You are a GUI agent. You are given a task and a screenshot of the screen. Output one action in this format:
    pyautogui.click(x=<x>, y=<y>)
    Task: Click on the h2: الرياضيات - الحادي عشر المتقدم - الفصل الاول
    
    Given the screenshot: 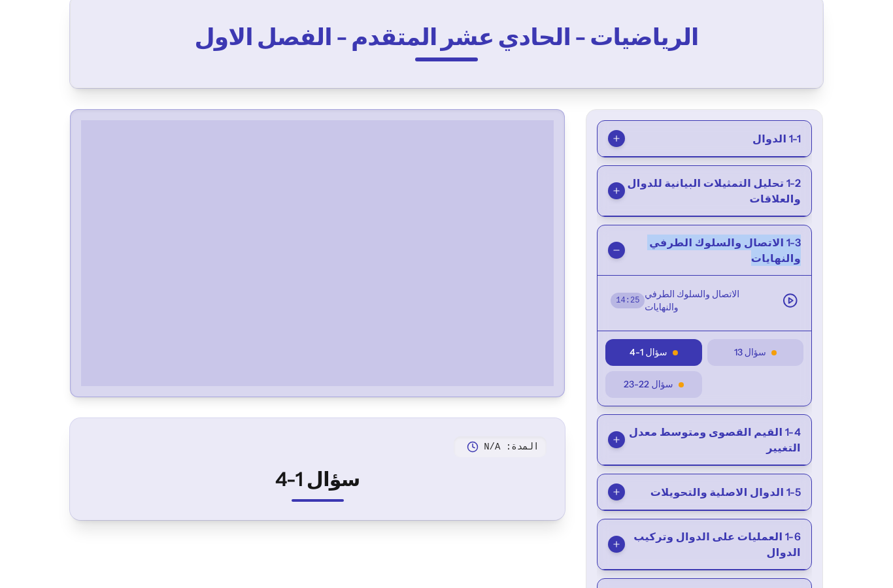 What is the action you would take?
    pyautogui.click(x=446, y=37)
    